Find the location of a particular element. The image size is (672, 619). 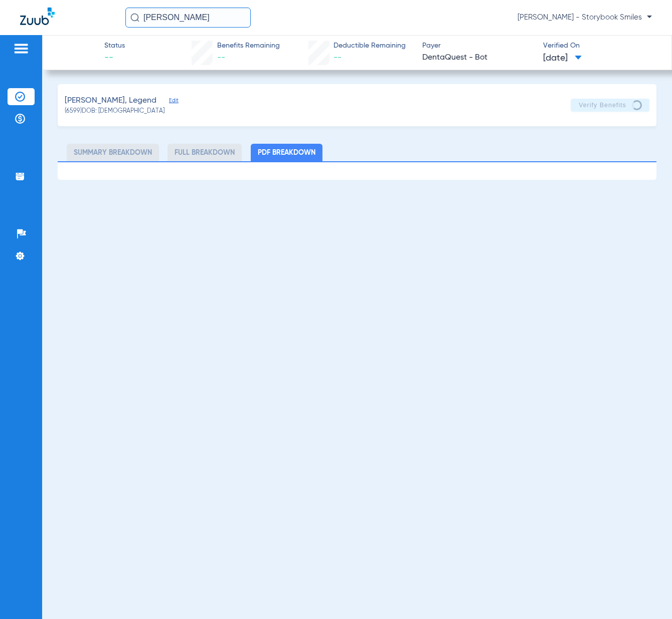

span: Benefits Remaining is located at coordinates (248, 46).